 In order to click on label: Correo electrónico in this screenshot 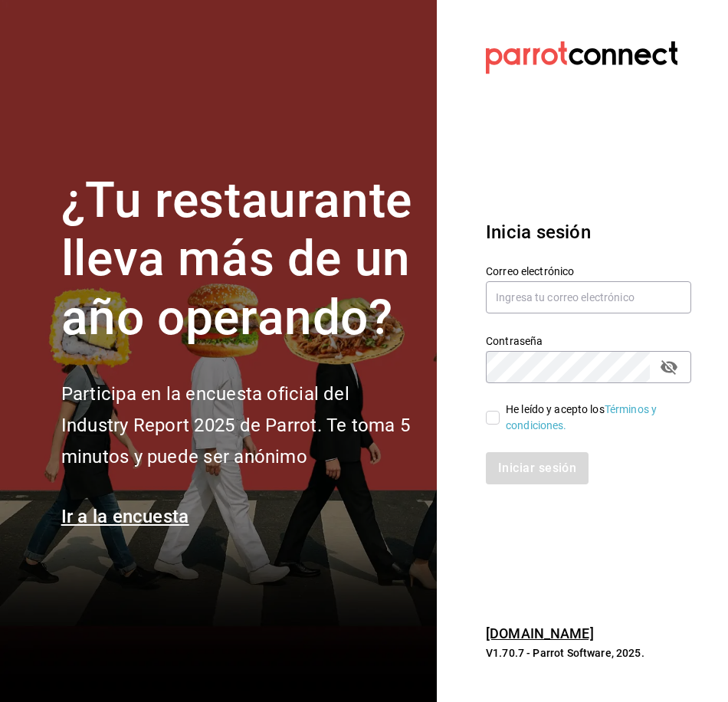, I will do `click(589, 270)`.